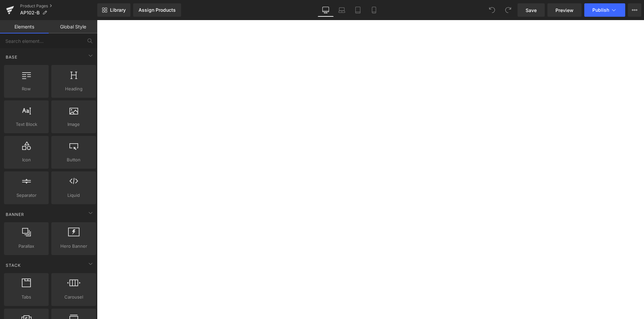 The height and width of the screenshot is (319, 644). Describe the element at coordinates (564, 10) in the screenshot. I see `span: Preview` at that location.